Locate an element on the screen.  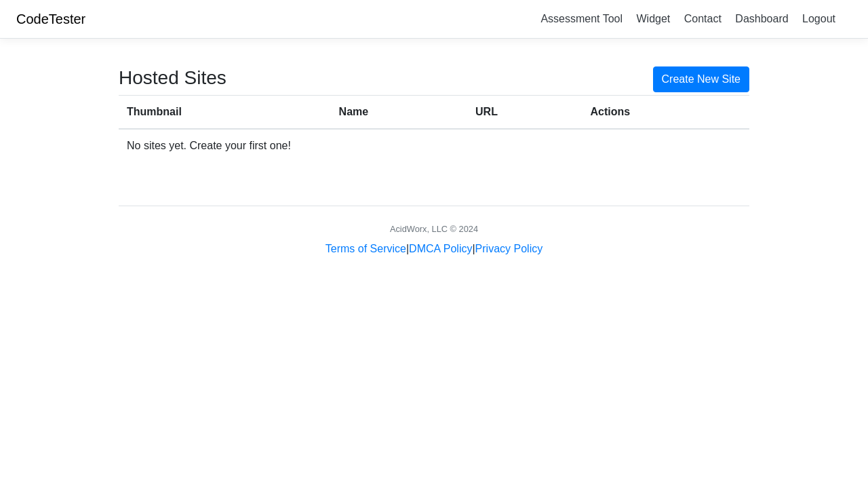
a: Assessment Tool is located at coordinates (581, 18).